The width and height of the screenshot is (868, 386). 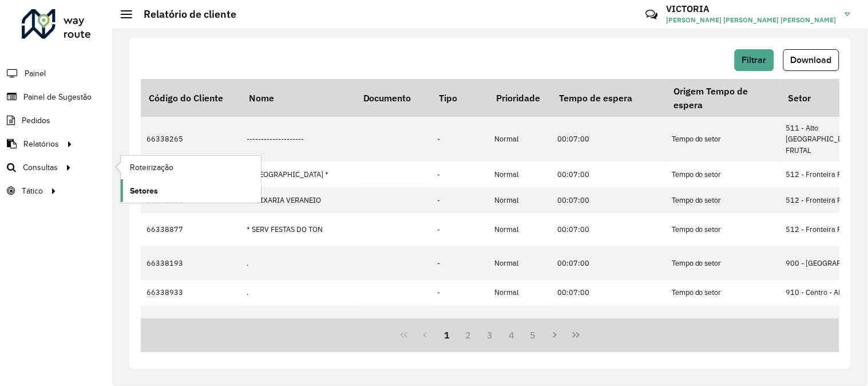 I want to click on span: Download, so click(x=811, y=60).